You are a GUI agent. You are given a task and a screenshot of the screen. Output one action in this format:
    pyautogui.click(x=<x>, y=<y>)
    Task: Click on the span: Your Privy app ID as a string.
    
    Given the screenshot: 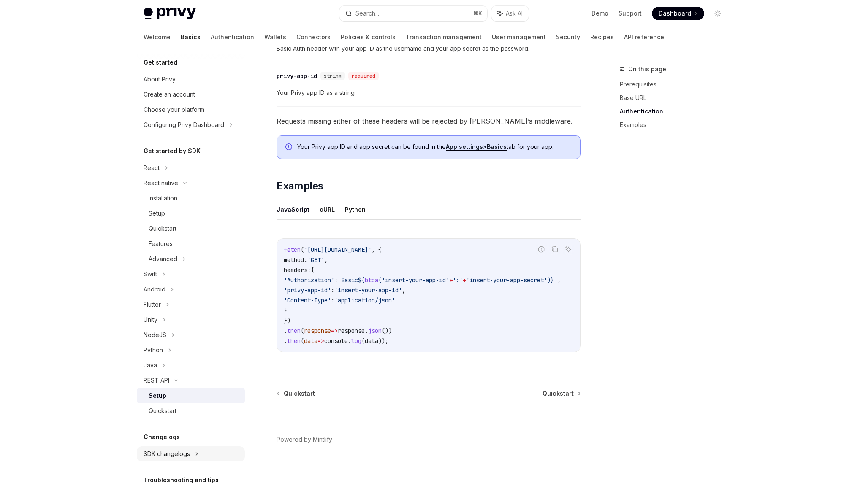 What is the action you would take?
    pyautogui.click(x=428, y=93)
    